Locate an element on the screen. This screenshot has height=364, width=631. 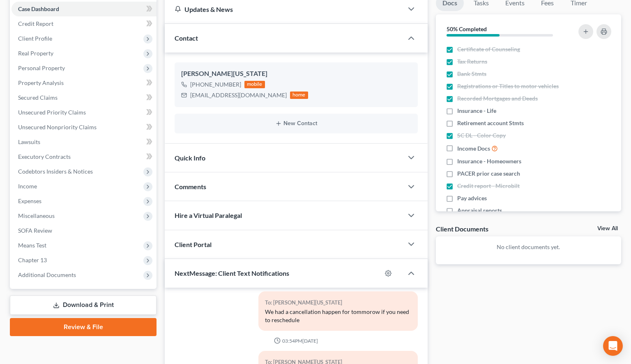
span: Personal Property is located at coordinates (41, 68).